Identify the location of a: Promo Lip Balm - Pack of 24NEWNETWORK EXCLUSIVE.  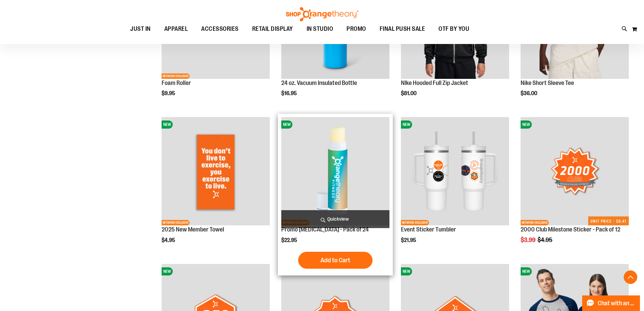
(336, 172).